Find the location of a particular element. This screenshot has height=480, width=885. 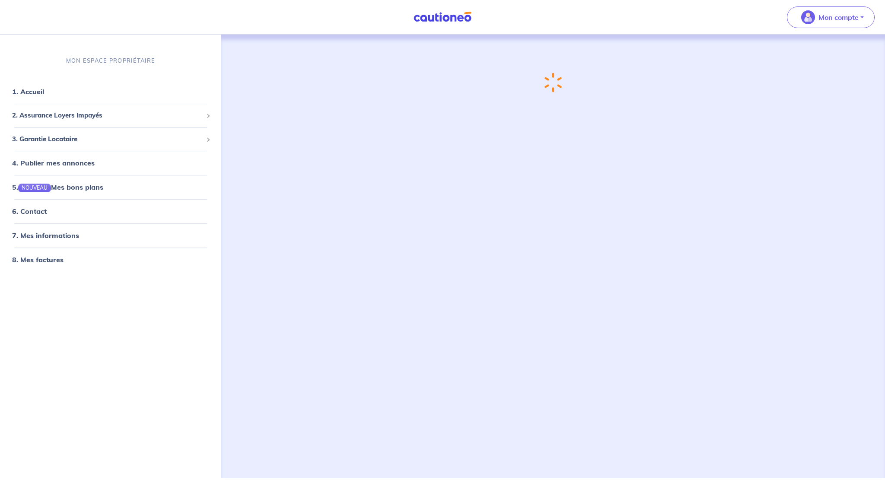

img: Cautioneo is located at coordinates (442, 17).